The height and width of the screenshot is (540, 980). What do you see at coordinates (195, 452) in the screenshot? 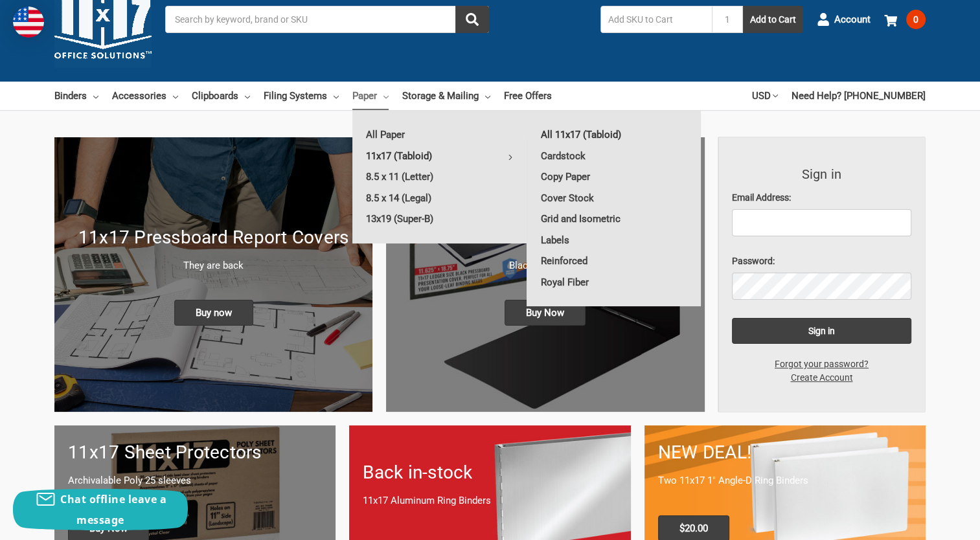
I see `h1: 11x17 Sheet Protectors` at bounding box center [195, 452].